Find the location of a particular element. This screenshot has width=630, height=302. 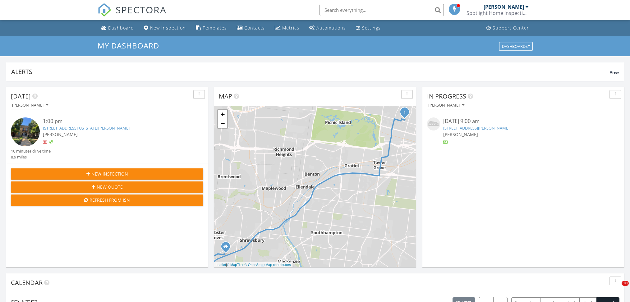

span: SPECTORA is located at coordinates (141, 10).